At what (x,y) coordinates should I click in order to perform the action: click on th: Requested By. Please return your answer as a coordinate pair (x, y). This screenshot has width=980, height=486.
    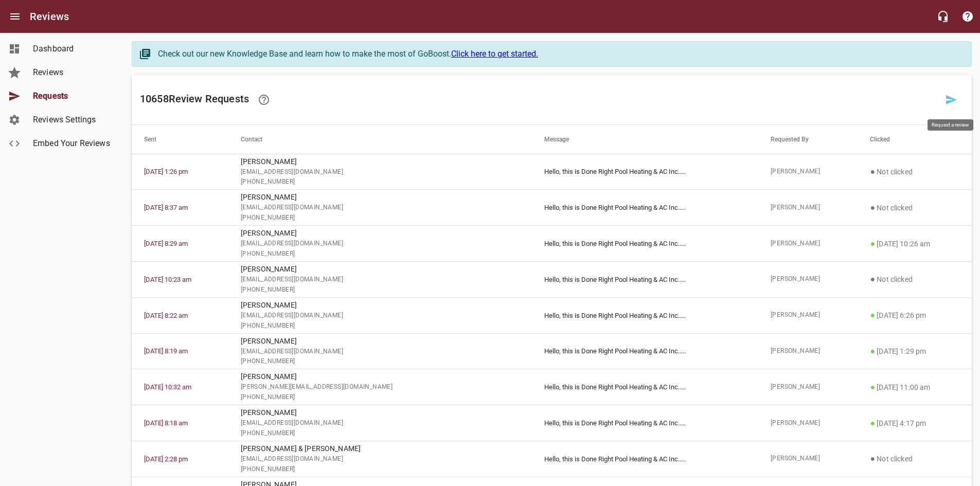
    Looking at the image, I should click on (808, 139).